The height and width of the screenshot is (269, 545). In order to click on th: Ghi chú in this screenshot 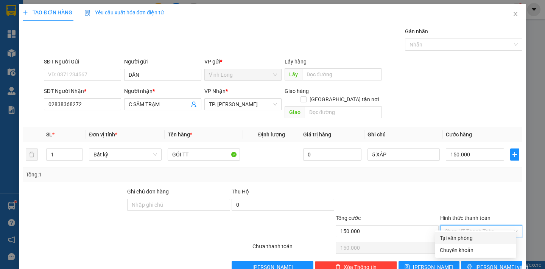, I will do `click(403, 135)`.